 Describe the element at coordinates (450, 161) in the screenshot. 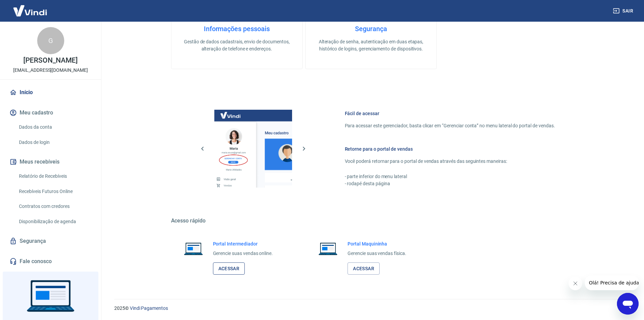

I see `p: Você poderá retornar para o portal de vendas através das seguintes maneiras:` at that location.